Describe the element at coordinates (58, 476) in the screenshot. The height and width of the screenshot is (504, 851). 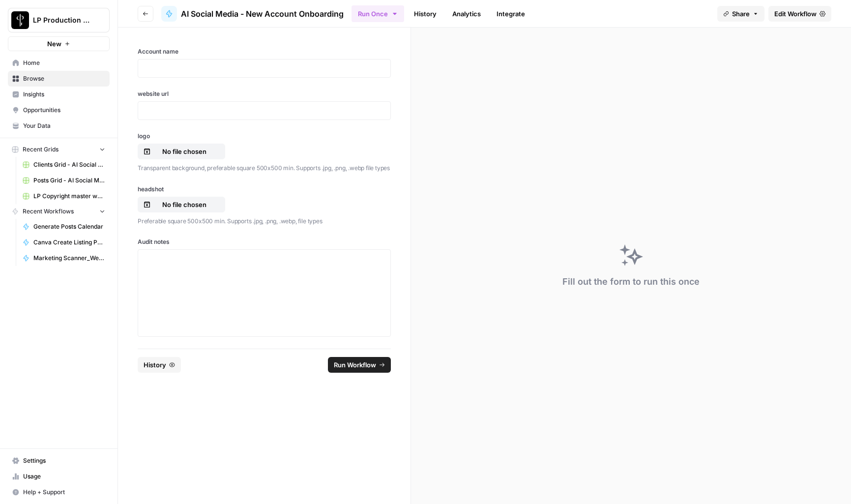
I see `a: Usage` at that location.